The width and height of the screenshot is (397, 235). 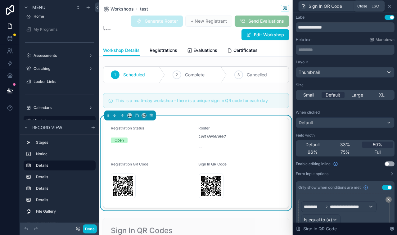 I want to click on label: Layout, so click(x=302, y=62).